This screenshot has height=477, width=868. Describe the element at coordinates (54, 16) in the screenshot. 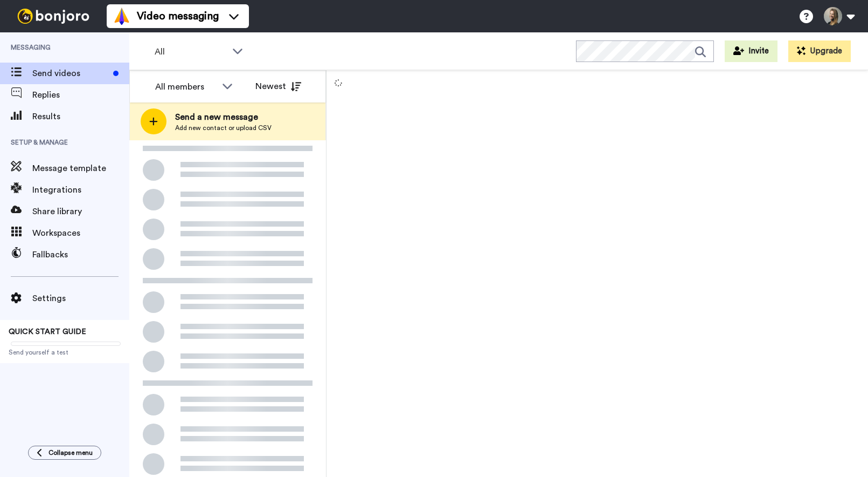

I see `img: bj-logo-header-white.svg` at that location.